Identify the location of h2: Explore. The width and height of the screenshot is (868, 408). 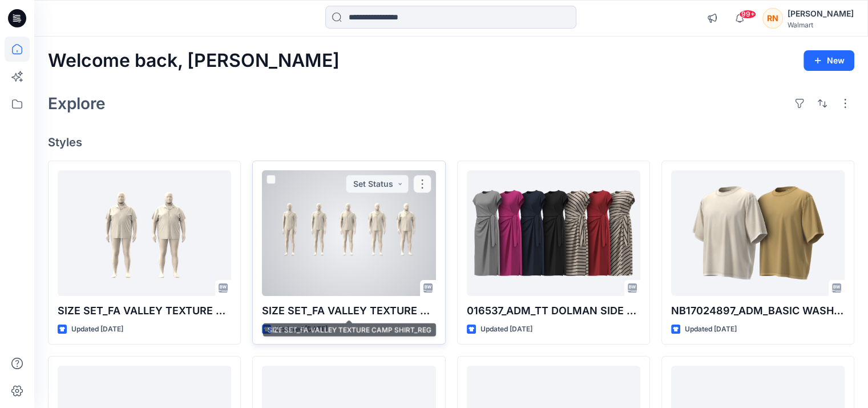
(77, 104).